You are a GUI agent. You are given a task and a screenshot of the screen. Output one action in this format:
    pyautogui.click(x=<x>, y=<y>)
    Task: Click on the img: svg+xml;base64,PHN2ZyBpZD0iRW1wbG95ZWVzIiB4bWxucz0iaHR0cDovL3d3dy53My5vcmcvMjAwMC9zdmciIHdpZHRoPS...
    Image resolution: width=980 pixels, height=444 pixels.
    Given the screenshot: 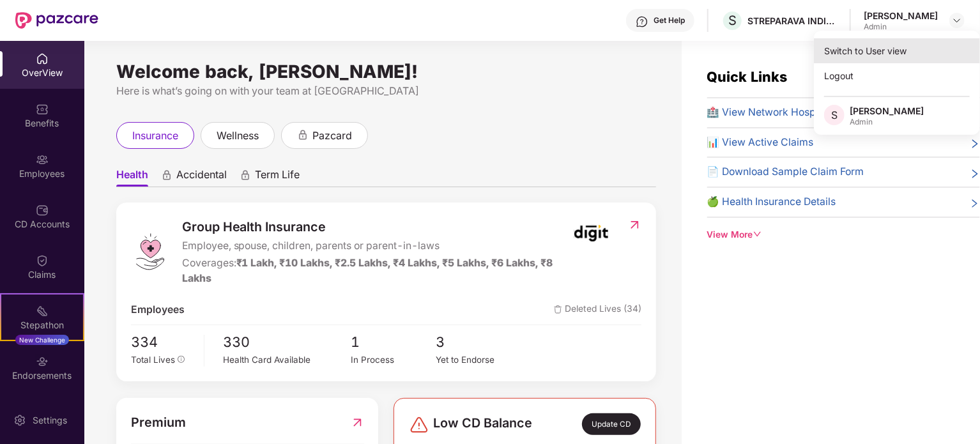 What is the action you would take?
    pyautogui.click(x=42, y=160)
    